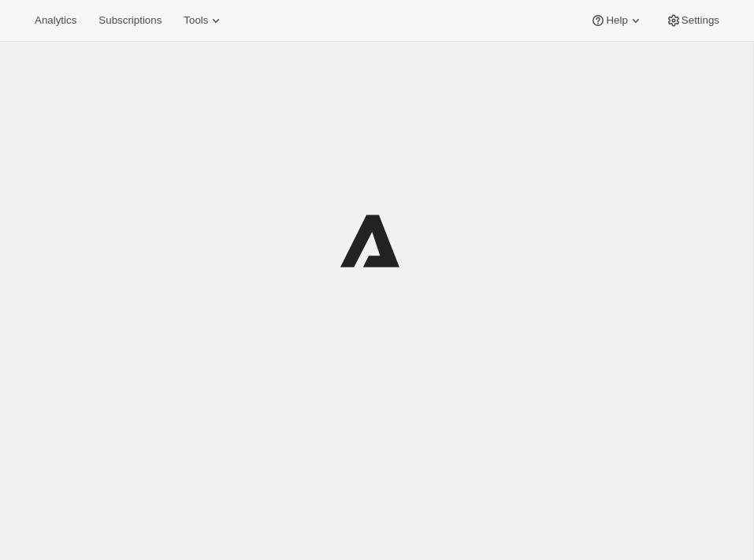 The image size is (754, 560). Describe the element at coordinates (55, 21) in the screenshot. I see `span: Analytics` at that location.